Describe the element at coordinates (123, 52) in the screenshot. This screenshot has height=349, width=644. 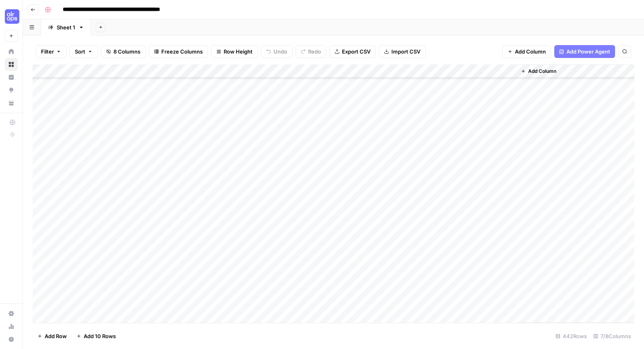
I see `button: 8 Columns` at that location.